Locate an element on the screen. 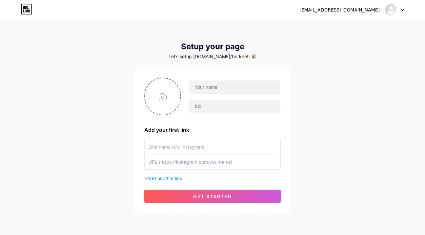  div: Setup your page is located at coordinates (213, 47).